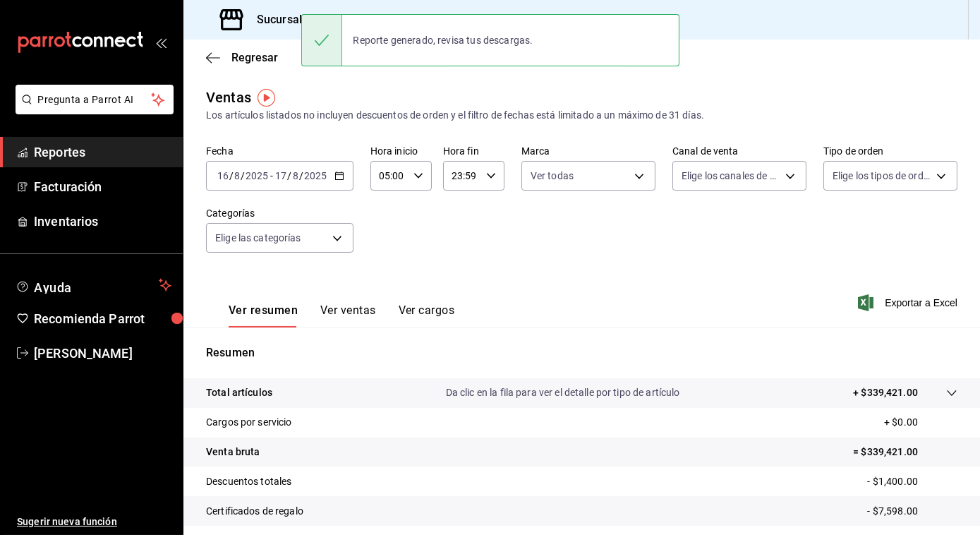 The width and height of the screenshot is (980, 535). I want to click on span: Ayuda, so click(93, 285).